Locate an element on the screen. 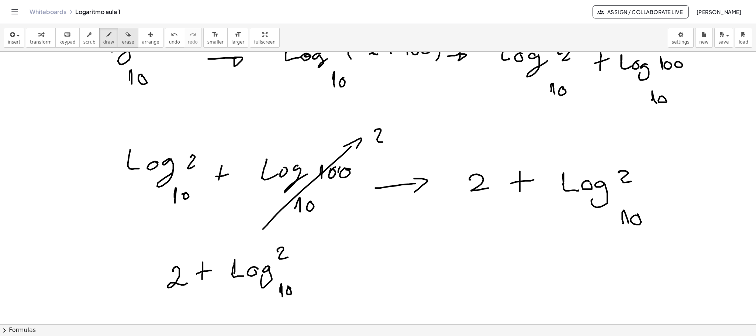  span: keypad is located at coordinates (68, 42).